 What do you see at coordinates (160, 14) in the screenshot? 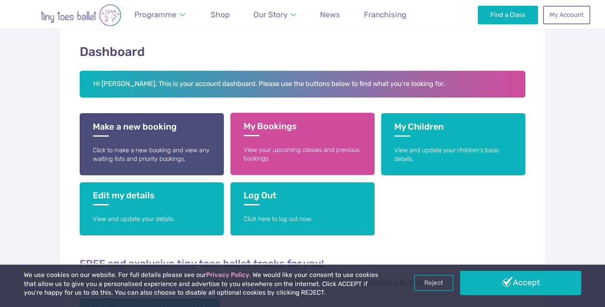
I see `a: Programme` at bounding box center [160, 14].